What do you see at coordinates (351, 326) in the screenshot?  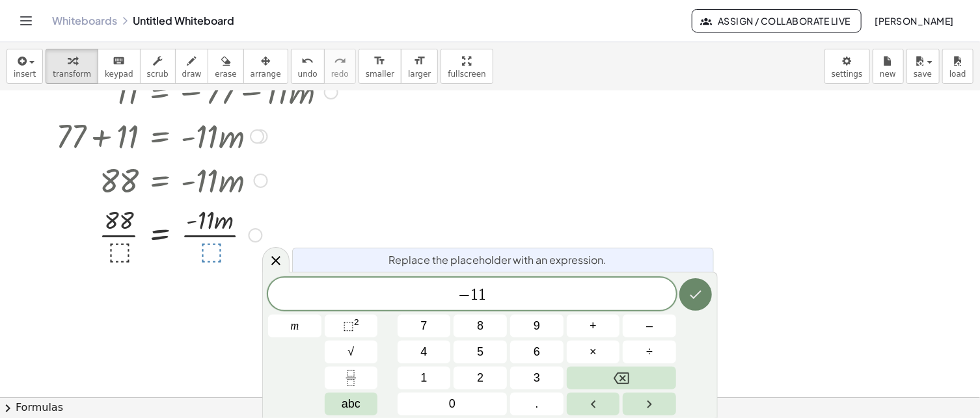 I see `button: Squared` at bounding box center [351, 326].